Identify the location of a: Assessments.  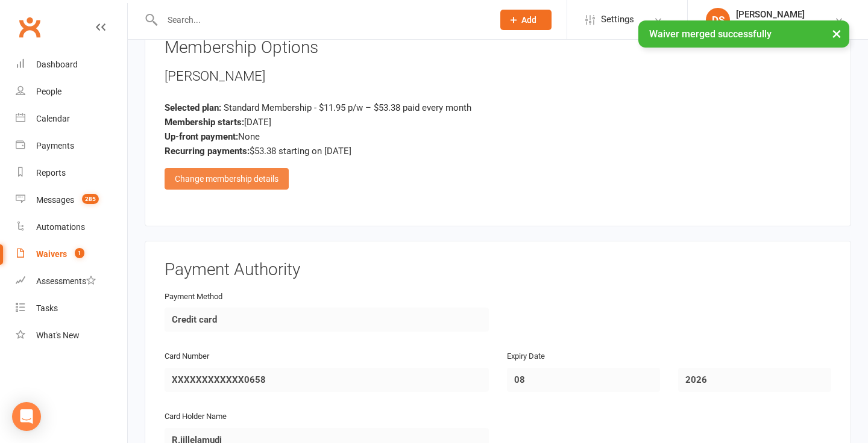
(71, 281).